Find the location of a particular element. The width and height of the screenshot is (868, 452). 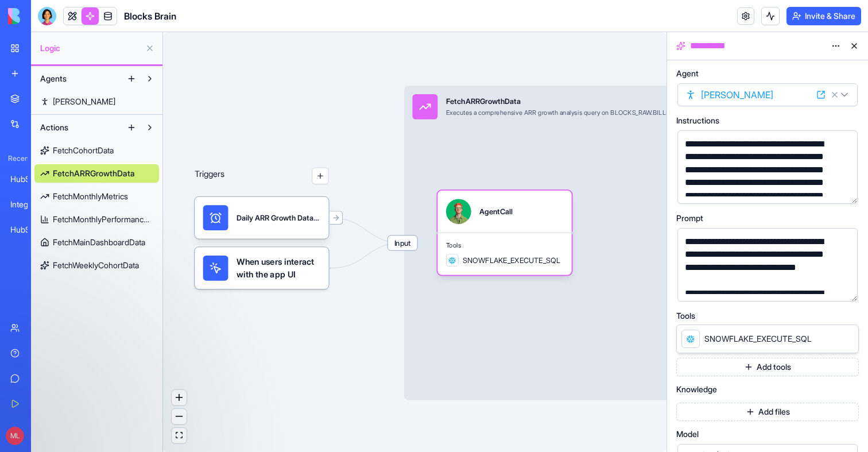

button: Agents is located at coordinates (78, 79).